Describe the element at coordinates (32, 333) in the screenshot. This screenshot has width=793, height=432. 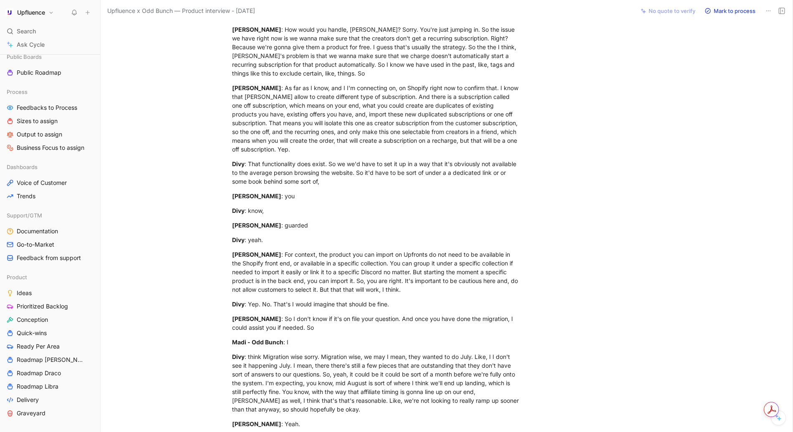
I see `span: Quick-wins` at that location.